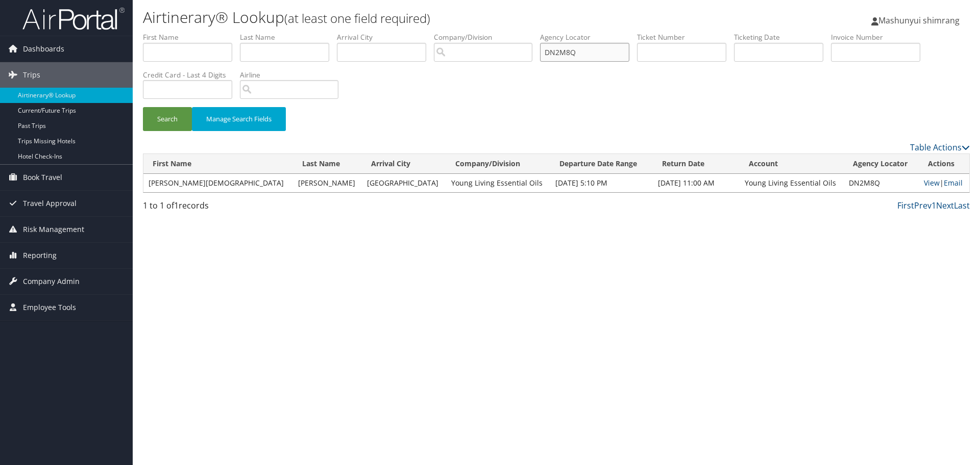  I want to click on a: Mashunyui shimrang, so click(920, 20).